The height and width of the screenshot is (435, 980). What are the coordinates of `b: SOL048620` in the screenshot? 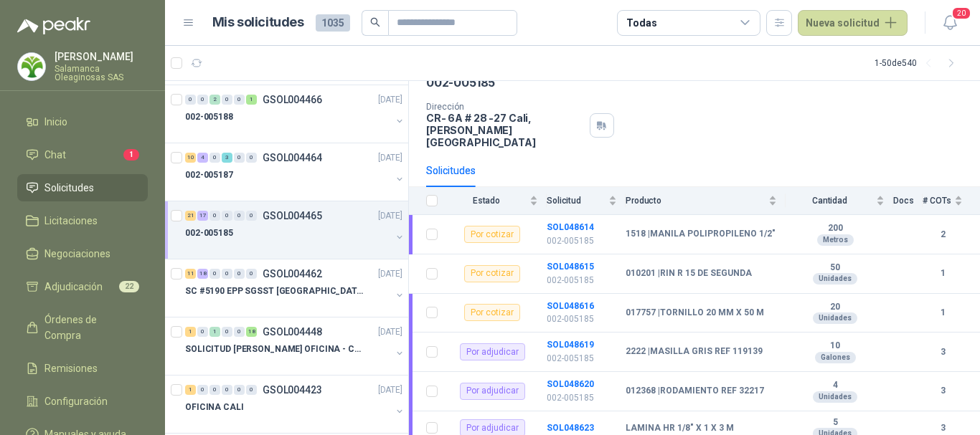 It's located at (570, 384).